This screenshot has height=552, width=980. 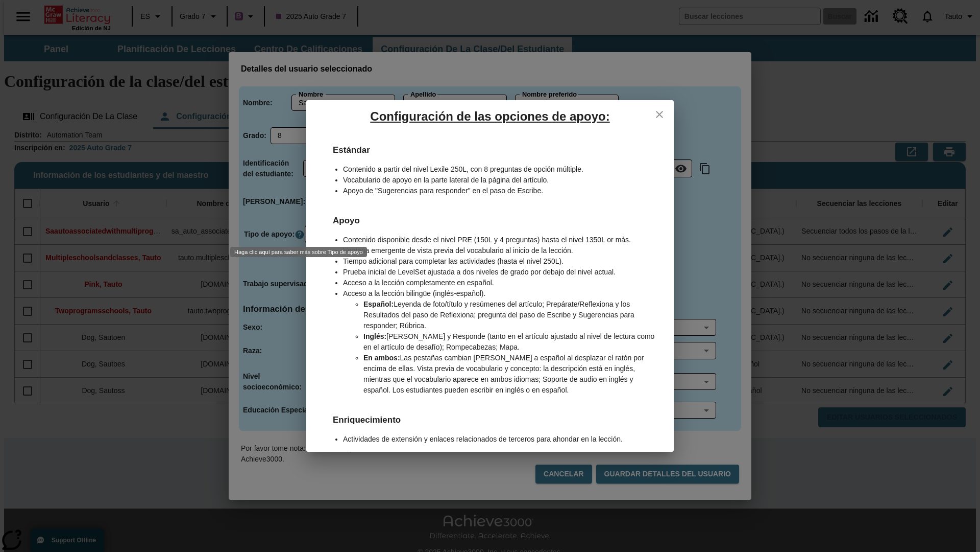 What do you see at coordinates (500, 283) in the screenshot?
I see `li: Acceso a la lección completamente en español.` at bounding box center [500, 283].